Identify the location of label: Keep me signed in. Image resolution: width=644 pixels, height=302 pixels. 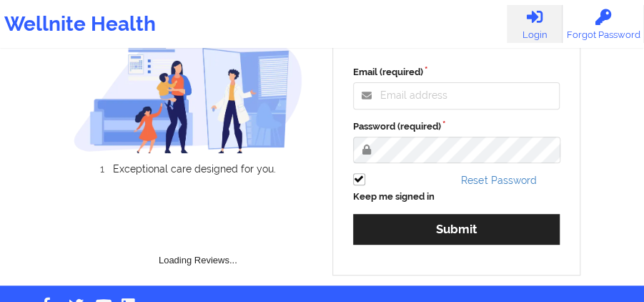
(394, 197).